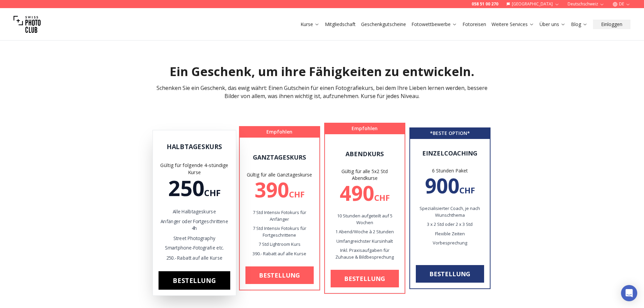 This screenshot has width=644, height=308. What do you see at coordinates (450, 234) in the screenshot?
I see `p: Flexible Zeiten` at bounding box center [450, 234].